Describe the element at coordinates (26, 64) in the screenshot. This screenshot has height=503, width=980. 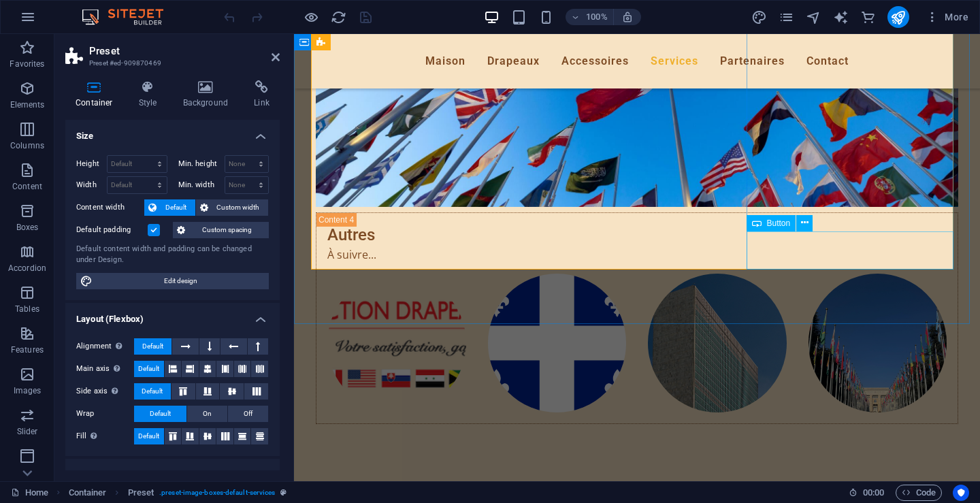
I see `p: Favorites` at that location.